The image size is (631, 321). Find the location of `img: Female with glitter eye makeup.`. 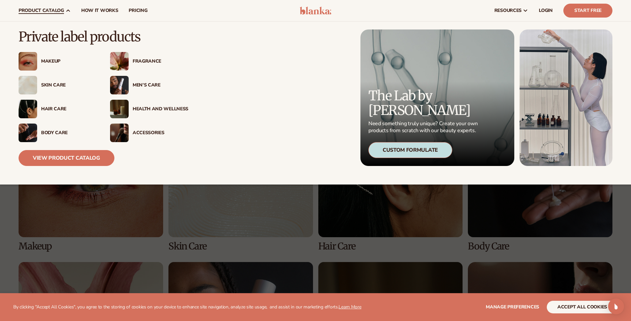

img: Female with glitter eye makeup. is located at coordinates (28, 61).